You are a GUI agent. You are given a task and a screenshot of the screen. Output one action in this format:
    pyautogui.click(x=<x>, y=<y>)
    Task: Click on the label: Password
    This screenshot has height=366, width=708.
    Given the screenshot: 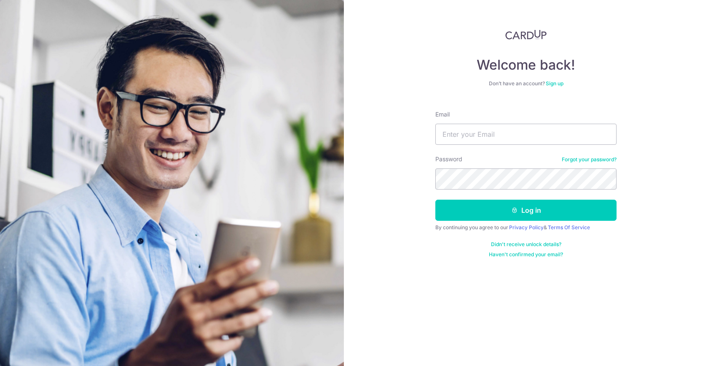 What is the action you would take?
    pyautogui.click(x=449, y=159)
    